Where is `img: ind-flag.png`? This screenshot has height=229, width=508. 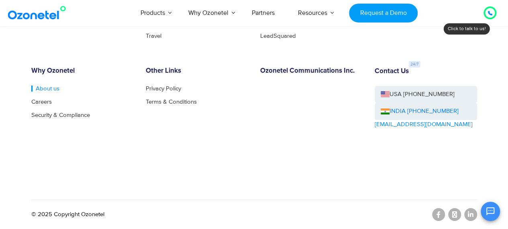
img: ind-flag.png is located at coordinates (385, 111).